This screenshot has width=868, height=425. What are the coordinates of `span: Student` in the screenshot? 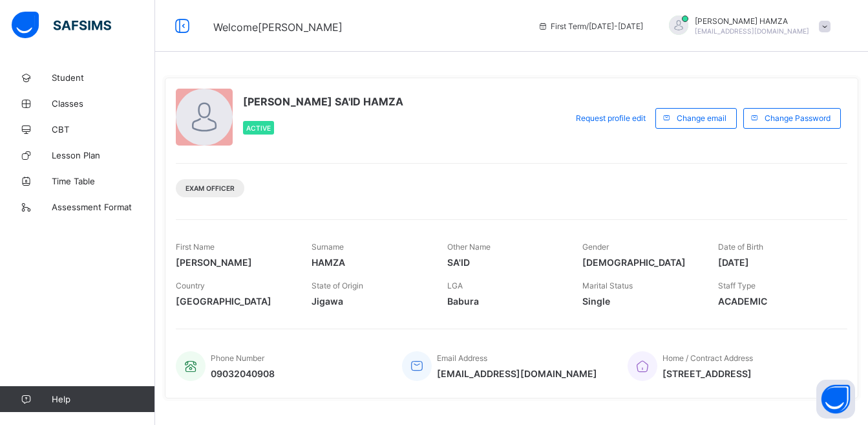 It's located at (103, 77).